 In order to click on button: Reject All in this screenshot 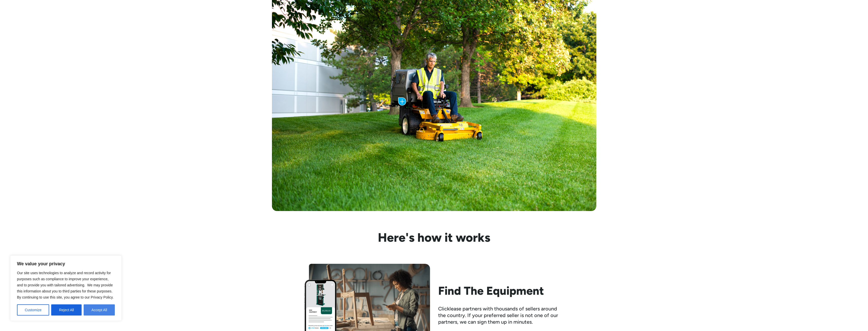, I will do `click(66, 310)`.